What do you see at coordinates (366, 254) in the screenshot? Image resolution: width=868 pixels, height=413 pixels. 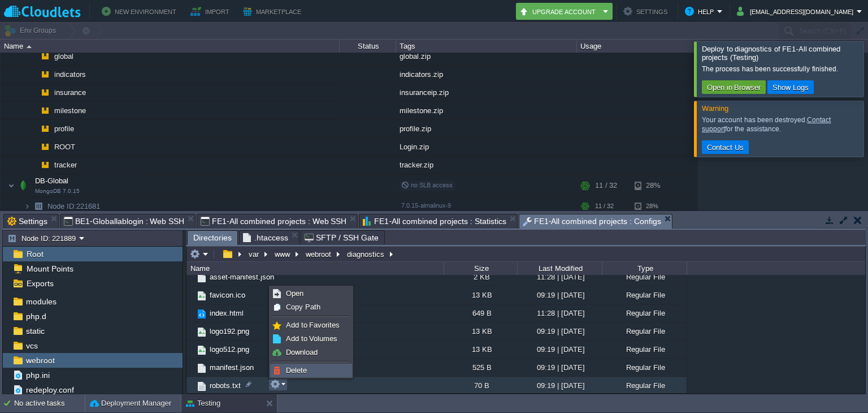 I see `button: diagnostics` at bounding box center [366, 254].